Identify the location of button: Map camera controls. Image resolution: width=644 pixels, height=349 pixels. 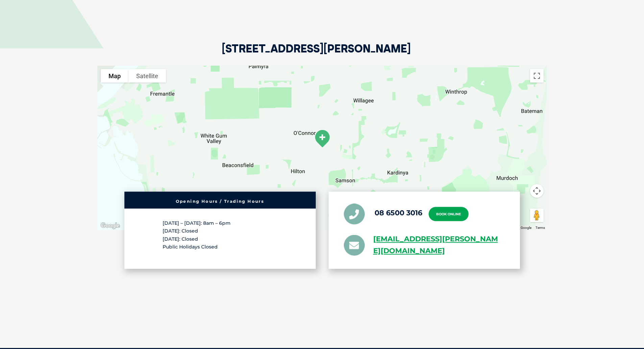
(537, 191).